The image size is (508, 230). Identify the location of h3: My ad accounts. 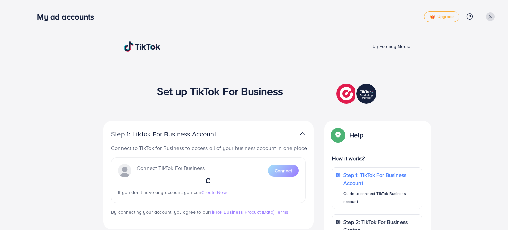
(68, 17).